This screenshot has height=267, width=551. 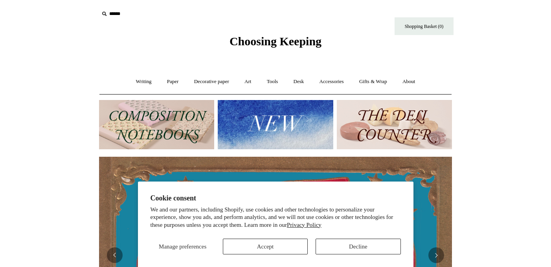 I want to click on a: About, so click(x=409, y=81).